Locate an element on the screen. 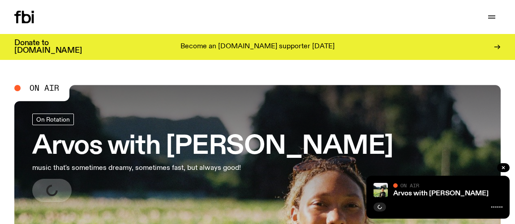 The width and height of the screenshot is (515, 224). a: Bri is smiling and wearing a black t-shirt. She is standing in front of a lush, green field. Ther... is located at coordinates (380, 190).